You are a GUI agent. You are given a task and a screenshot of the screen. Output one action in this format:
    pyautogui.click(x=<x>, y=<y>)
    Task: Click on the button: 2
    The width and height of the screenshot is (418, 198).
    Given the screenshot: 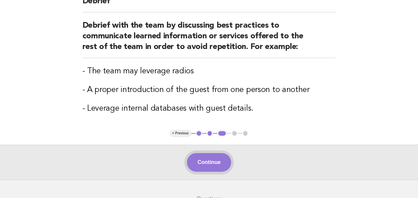 What is the action you would take?
    pyautogui.click(x=210, y=133)
    